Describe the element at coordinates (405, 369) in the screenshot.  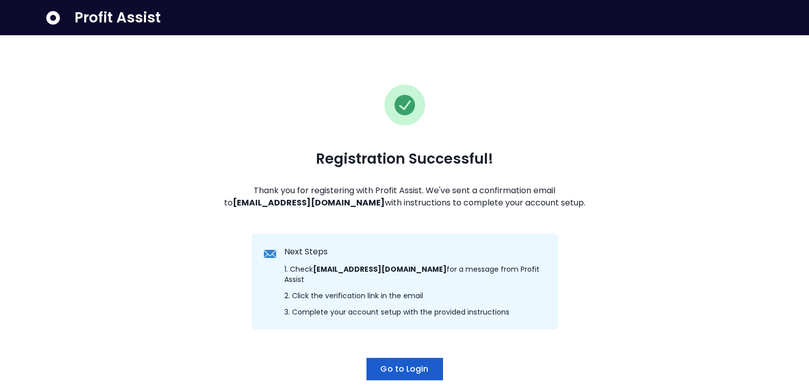
I see `button: Go to Login` at that location.